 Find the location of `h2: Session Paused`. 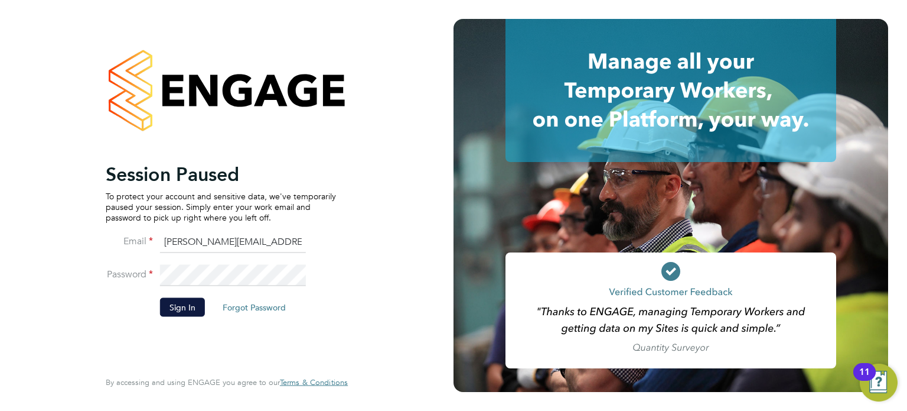

h2: Session Paused is located at coordinates (221, 174).